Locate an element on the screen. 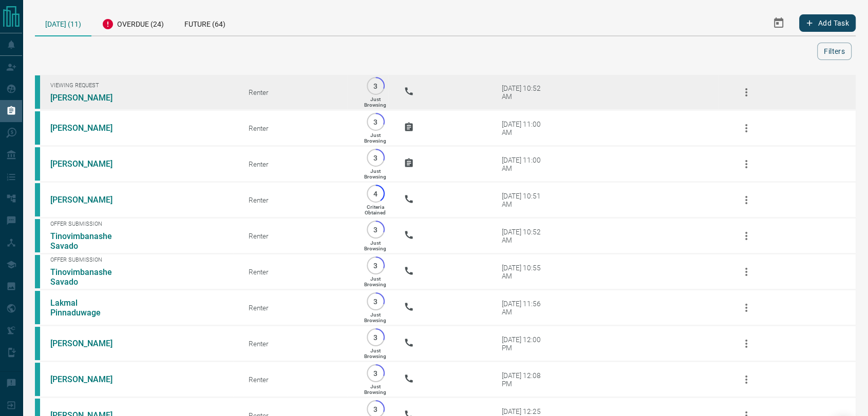 The image size is (868, 416). button: Select Date Range is located at coordinates (778, 23).